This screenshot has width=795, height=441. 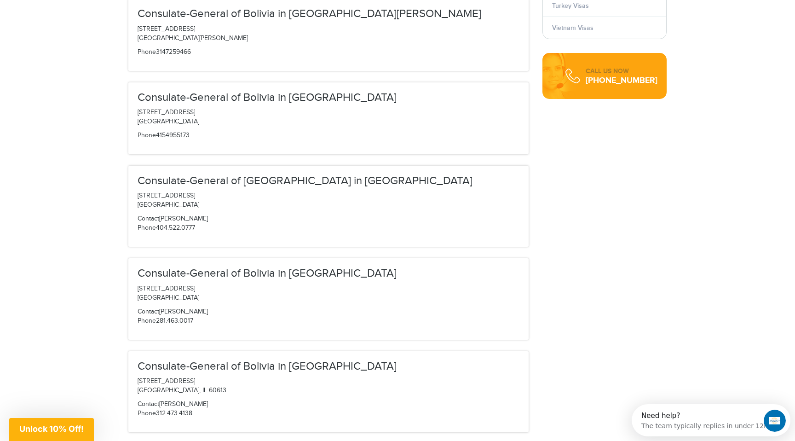 What do you see at coordinates (329, 52) in the screenshot?
I see `p: 3147259466` at bounding box center [329, 52].